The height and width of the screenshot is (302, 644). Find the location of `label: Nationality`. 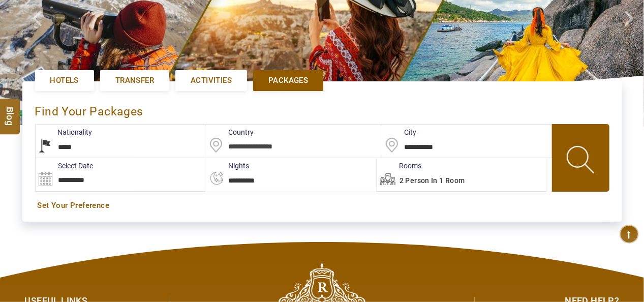

label: Nationality is located at coordinates (64, 132).